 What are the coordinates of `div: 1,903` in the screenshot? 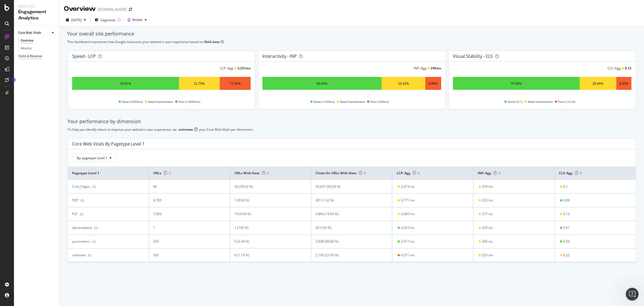 It's located at (186, 214).